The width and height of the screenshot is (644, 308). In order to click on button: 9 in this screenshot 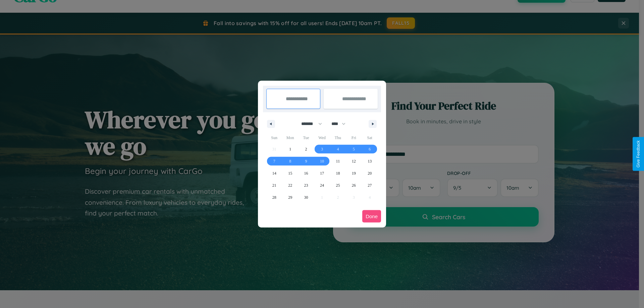, I will do `click(306, 161)`.